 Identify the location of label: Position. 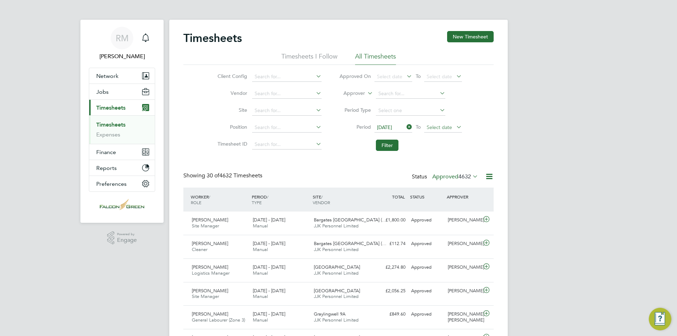
(231, 127).